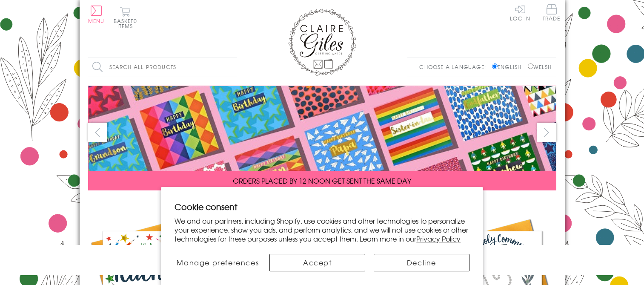 The image size is (644, 285). What do you see at coordinates (217, 262) in the screenshot?
I see `span: Manage preferences` at bounding box center [217, 262].